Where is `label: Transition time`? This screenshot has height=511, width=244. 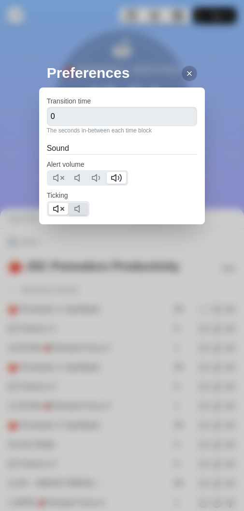 label: Transition time is located at coordinates (69, 101).